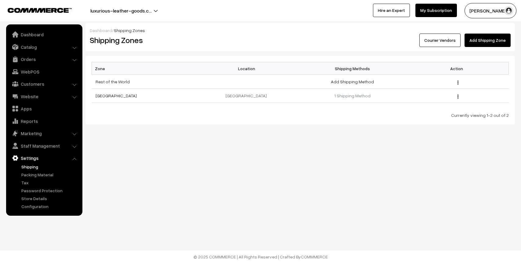 The width and height of the screenshot is (521, 263). I want to click on img: user, so click(509, 11).